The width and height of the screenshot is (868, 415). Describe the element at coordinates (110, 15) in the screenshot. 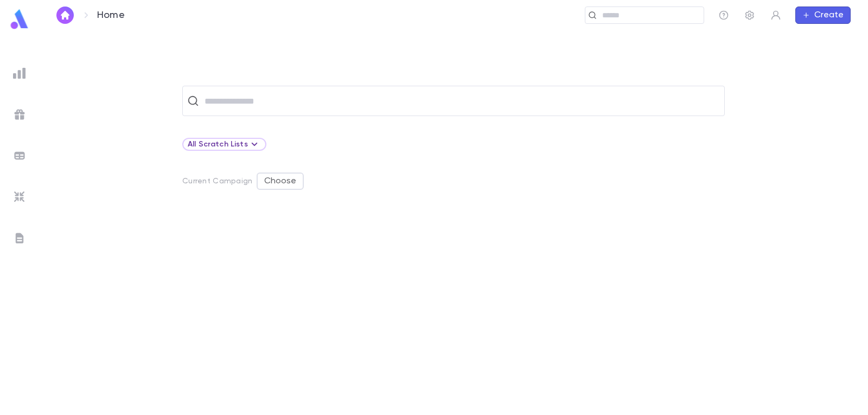

I see `p: Home` at that location.